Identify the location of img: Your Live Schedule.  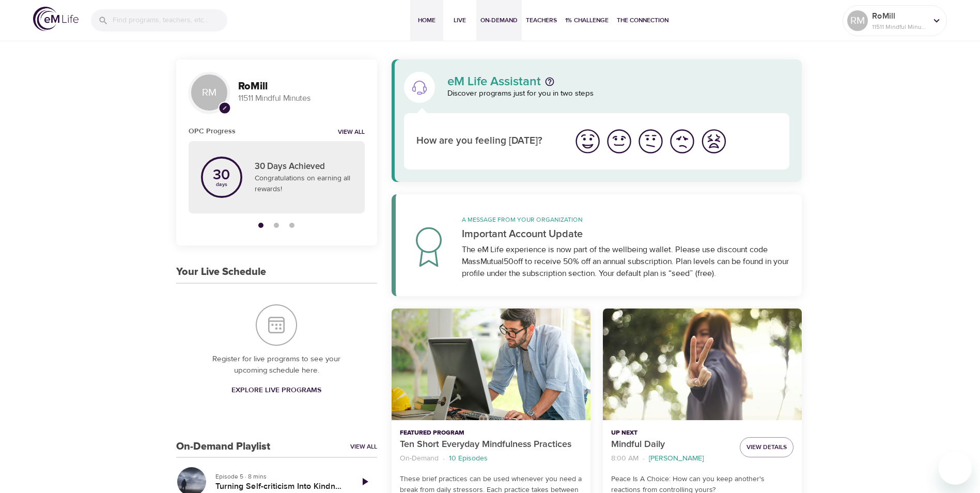
(276, 325).